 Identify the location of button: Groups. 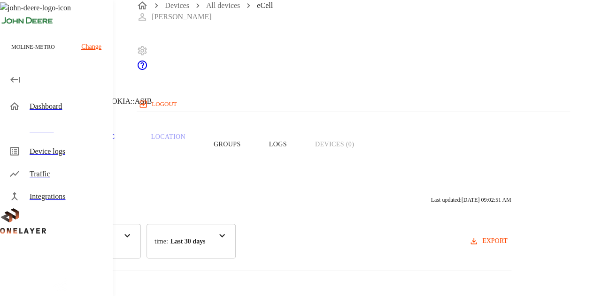
(227, 144).